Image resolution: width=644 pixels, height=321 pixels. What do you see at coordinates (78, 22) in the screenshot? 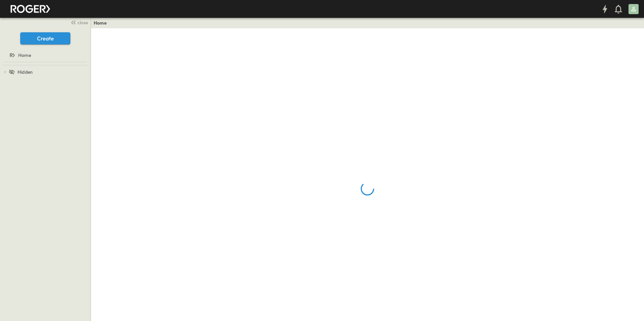
I see `button: close` at bounding box center [78, 22].